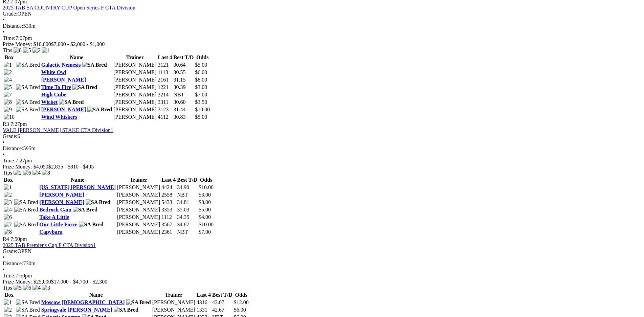 This screenshot has width=644, height=317. Describe the element at coordinates (56, 209) in the screenshot. I see `a: Bedrock Cam` at that location.